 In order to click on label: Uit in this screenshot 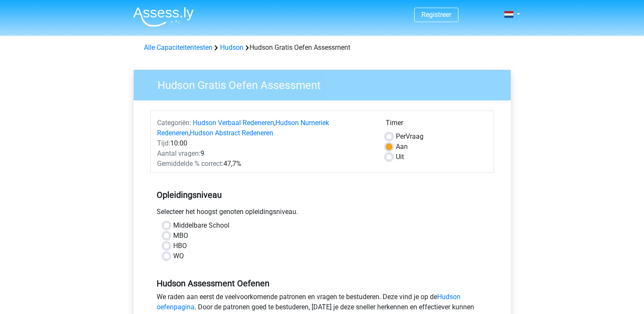, I will do `click(400, 157)`.